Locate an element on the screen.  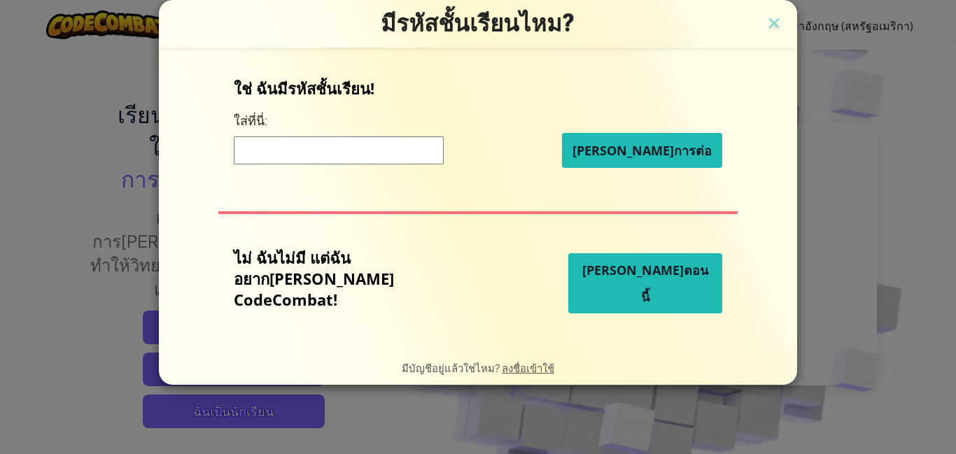
img: ไอคอนปิด is located at coordinates (774, 25).